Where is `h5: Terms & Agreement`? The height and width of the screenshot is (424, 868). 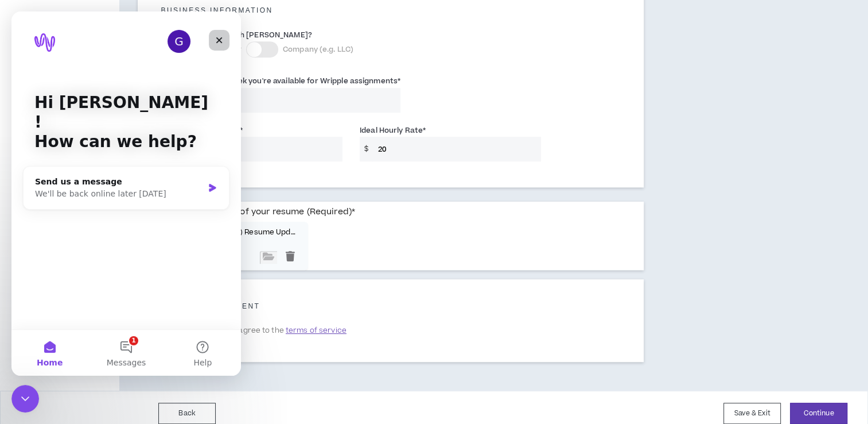 h5: Terms & Agreement is located at coordinates (390, 306).